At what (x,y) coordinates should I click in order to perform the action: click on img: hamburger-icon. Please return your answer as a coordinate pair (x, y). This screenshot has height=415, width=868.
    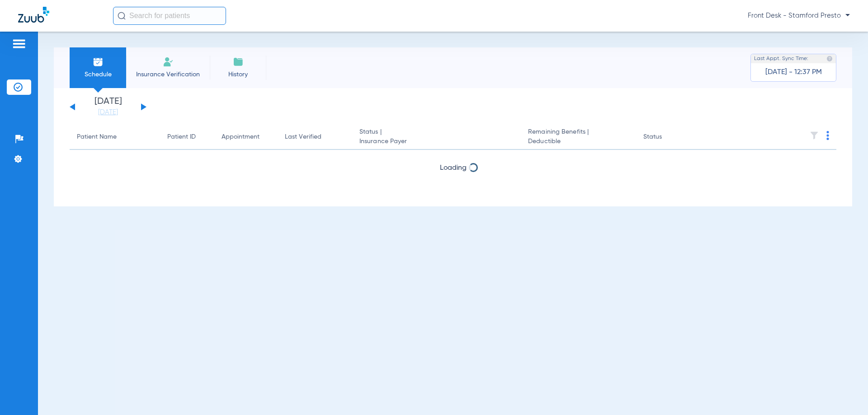
    Looking at the image, I should click on (19, 44).